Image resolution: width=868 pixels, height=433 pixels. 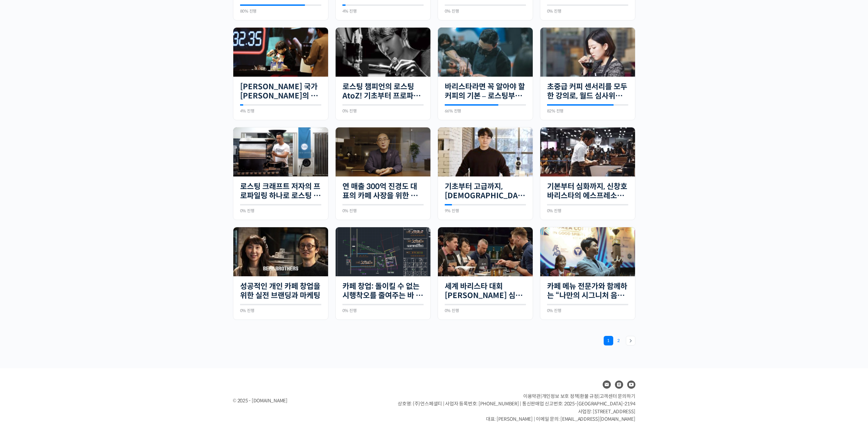 What do you see at coordinates (109, 229) in the screenshot?
I see `span: 설정` at bounding box center [109, 229].